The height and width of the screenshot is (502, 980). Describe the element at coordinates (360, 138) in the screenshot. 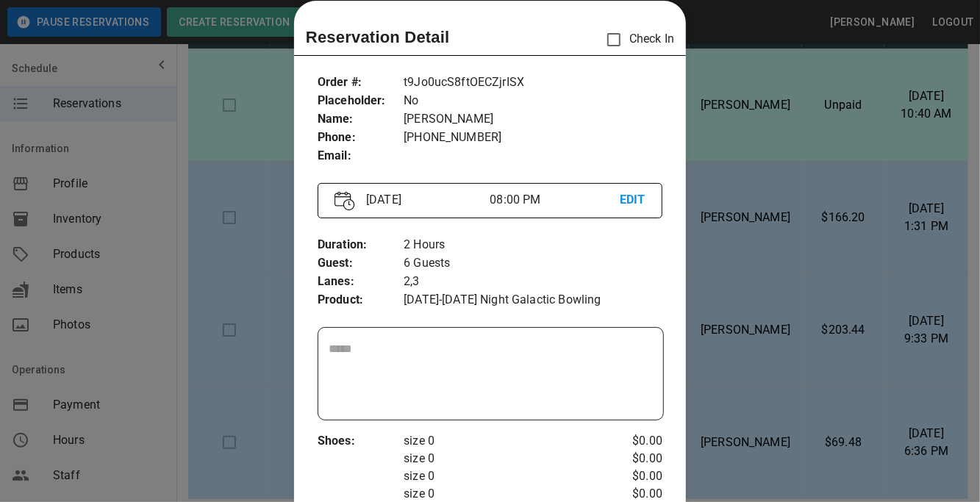

I see `p: Phone :` at that location.